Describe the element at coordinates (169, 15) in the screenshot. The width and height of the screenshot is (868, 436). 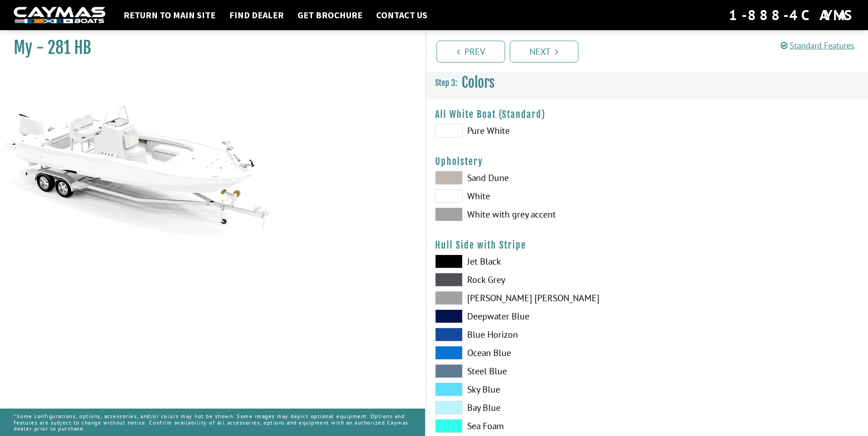
I see `a: Return to main site` at that location.